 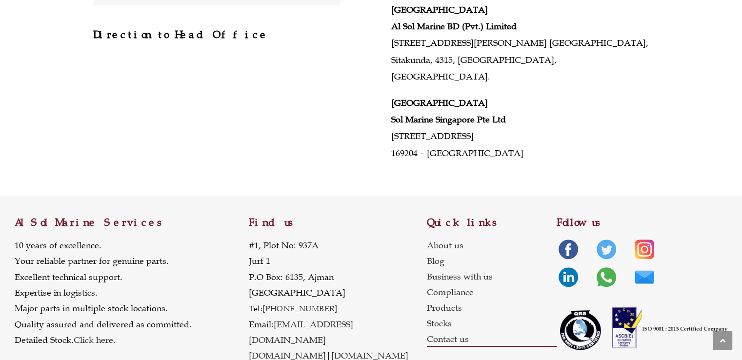 What do you see at coordinates (492, 339) in the screenshot?
I see `a: Contact us` at bounding box center [492, 339].